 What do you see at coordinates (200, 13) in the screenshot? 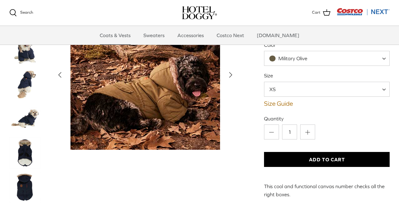
I see `img: hoteldoggycom` at bounding box center [200, 13].